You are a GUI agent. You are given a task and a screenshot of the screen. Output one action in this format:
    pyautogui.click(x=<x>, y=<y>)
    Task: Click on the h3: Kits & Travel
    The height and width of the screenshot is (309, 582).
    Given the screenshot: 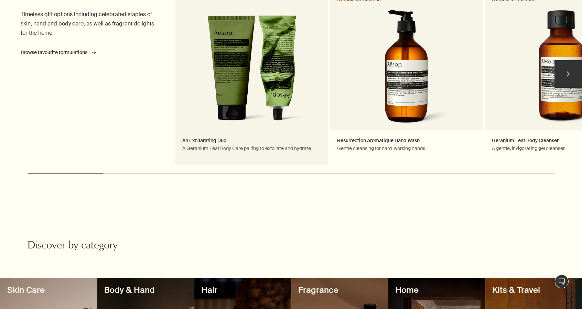 What is the action you would take?
    pyautogui.click(x=534, y=290)
    